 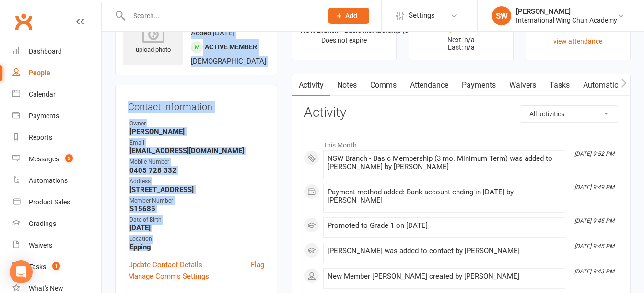 What do you see at coordinates (46, 288) in the screenshot?
I see `div: What's New` at bounding box center [46, 288].